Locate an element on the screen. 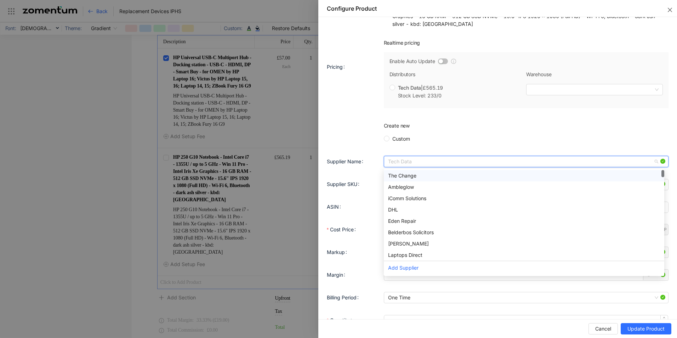 Image resolution: width=677 pixels, height=338 pixels. div: iComm Solutions is located at coordinates (524, 198).